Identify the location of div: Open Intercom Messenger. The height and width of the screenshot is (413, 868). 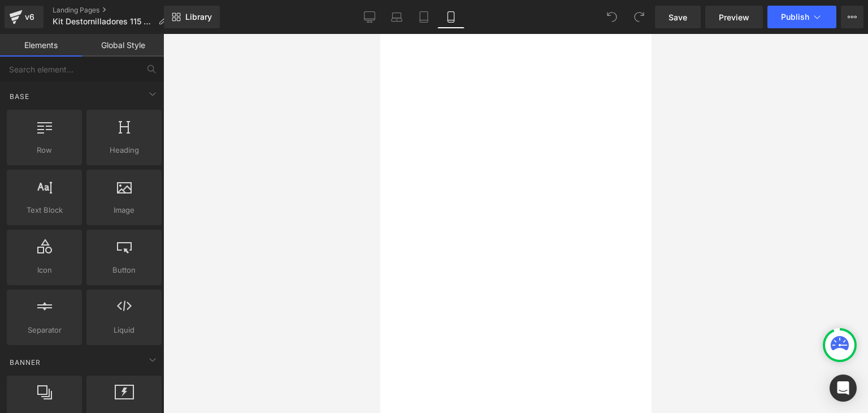
(843, 388).